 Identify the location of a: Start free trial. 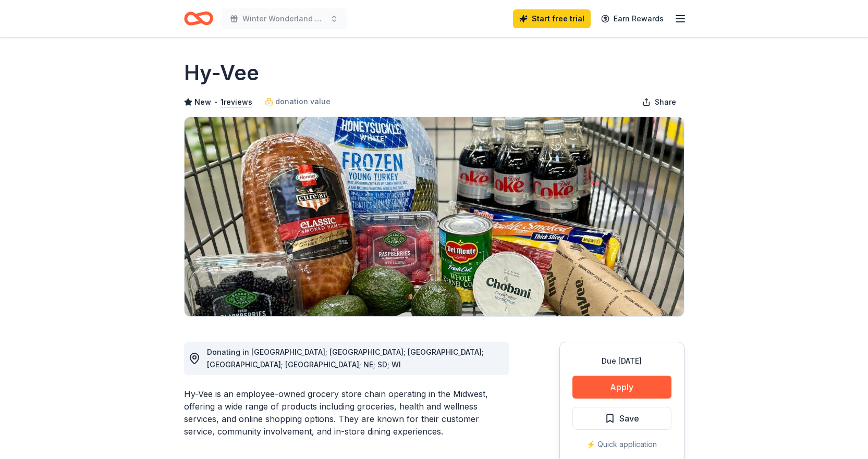
(552, 19).